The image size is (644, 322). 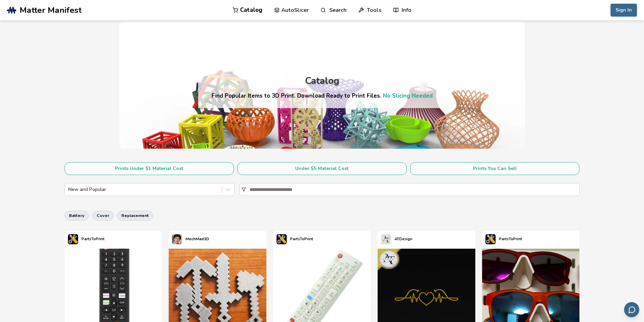 I want to click on img: MechMad3D's profile, so click(x=177, y=240).